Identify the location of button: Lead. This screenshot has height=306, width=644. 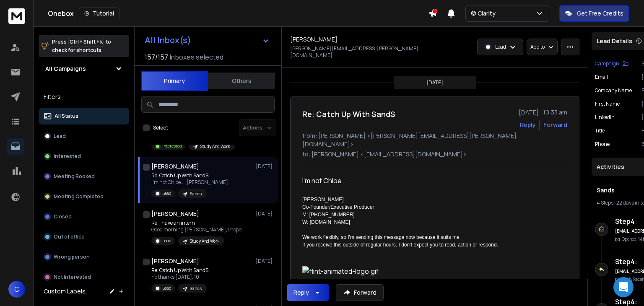
(84, 136).